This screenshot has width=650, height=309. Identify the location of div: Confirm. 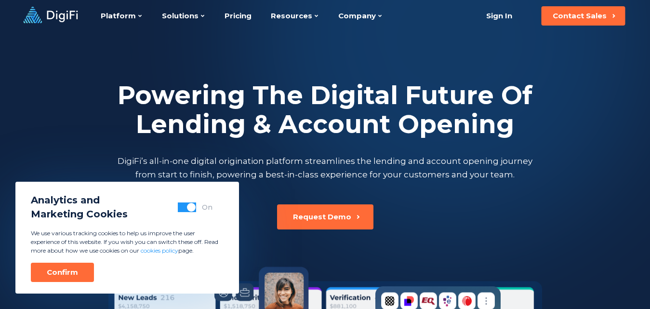
(62, 272).